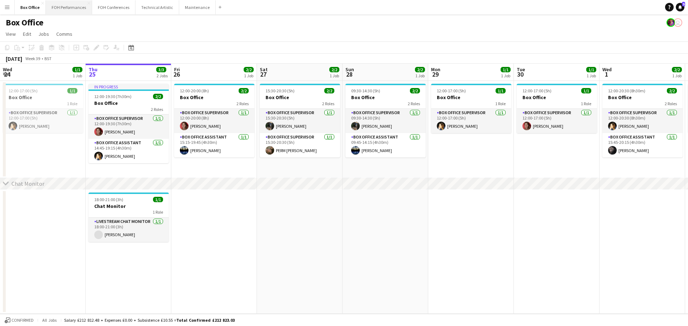 Image resolution: width=688 pixels, height=326 pixels. I want to click on span: View, so click(11, 34).